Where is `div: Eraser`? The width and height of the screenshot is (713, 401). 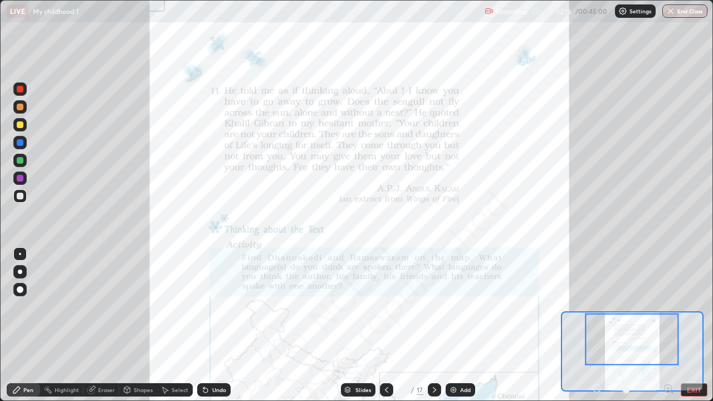 div: Eraser is located at coordinates (106, 390).